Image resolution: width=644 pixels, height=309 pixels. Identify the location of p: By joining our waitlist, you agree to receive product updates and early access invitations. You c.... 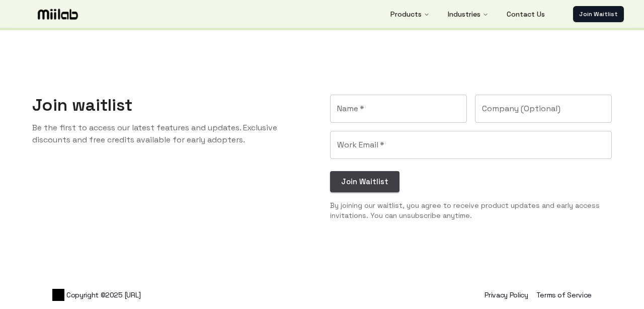
(471, 211).